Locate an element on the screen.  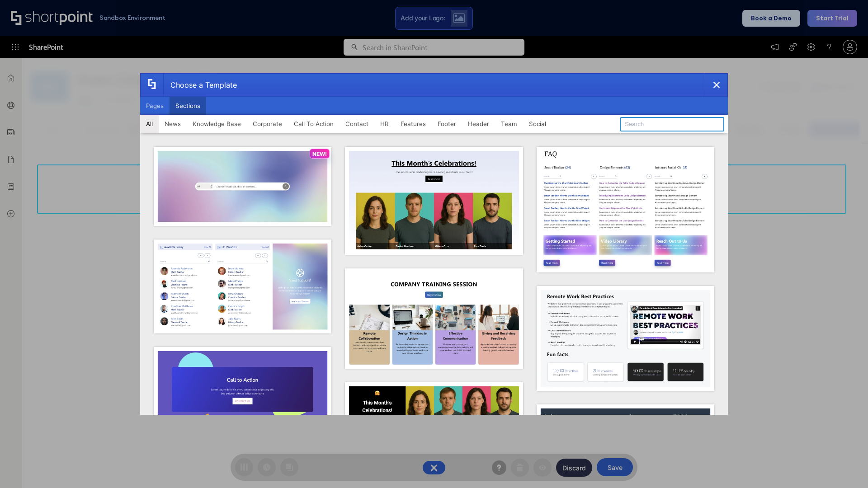
button: Call To Action is located at coordinates (314, 124).